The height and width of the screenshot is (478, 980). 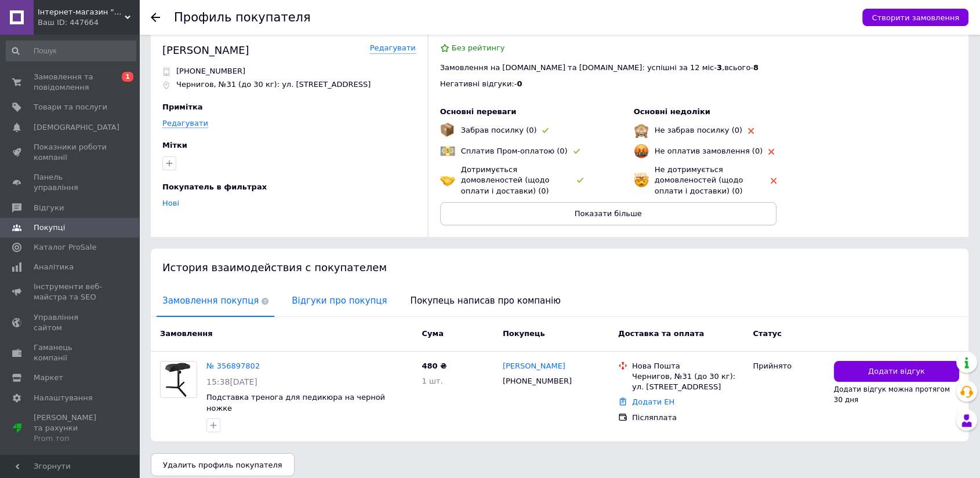 What do you see at coordinates (756, 67) in the screenshot?
I see `span: 8` at bounding box center [756, 67].